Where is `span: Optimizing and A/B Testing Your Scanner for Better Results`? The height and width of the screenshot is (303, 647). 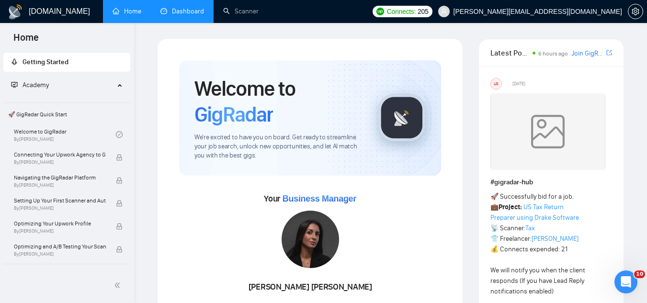
span: Optimizing and A/B Testing Your Scanner for Better Results is located at coordinates (60, 246).